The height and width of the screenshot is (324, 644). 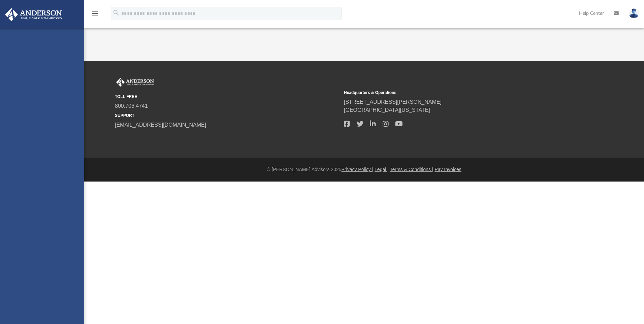 What do you see at coordinates (227, 115) in the screenshot?
I see `small: SUPPORT` at bounding box center [227, 115].